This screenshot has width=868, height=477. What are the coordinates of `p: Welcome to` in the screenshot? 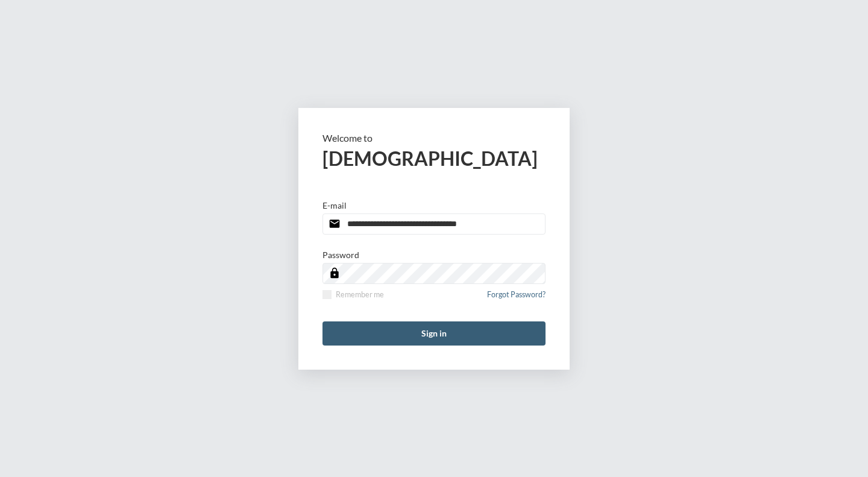 It's located at (434, 138).